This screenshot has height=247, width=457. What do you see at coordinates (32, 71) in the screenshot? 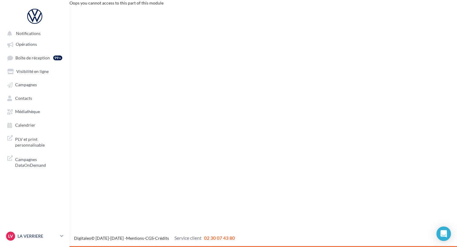
I see `span: Visibilité en ligne` at bounding box center [32, 71].